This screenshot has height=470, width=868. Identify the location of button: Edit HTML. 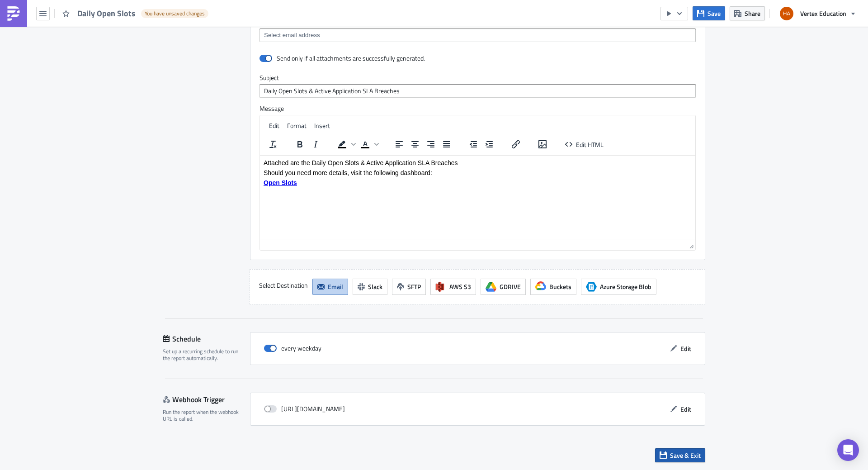
(584, 144).